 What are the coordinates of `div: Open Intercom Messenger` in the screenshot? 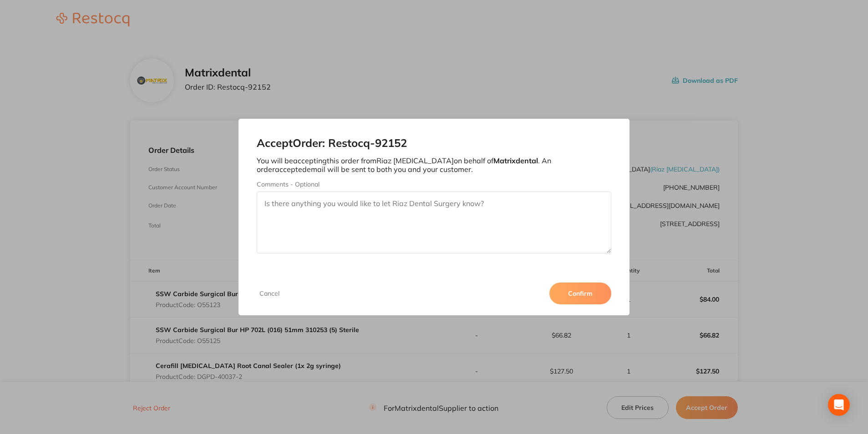 It's located at (839, 405).